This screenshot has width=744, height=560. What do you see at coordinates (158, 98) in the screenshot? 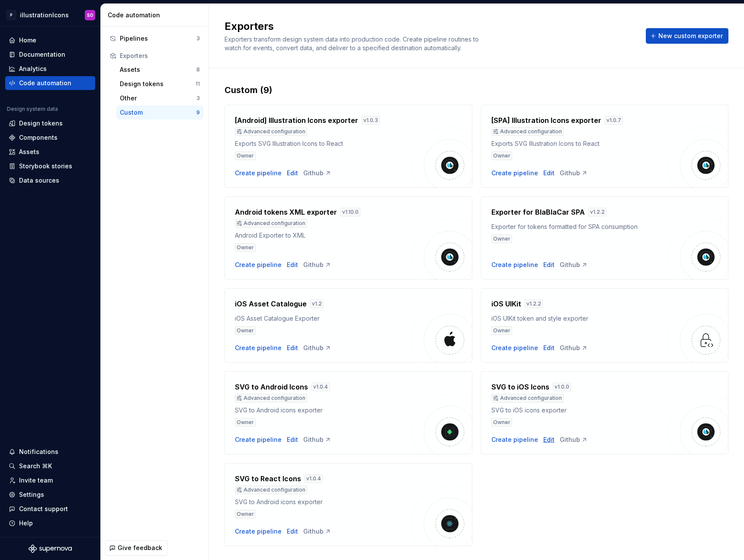
I see `div: Other` at bounding box center [158, 98].